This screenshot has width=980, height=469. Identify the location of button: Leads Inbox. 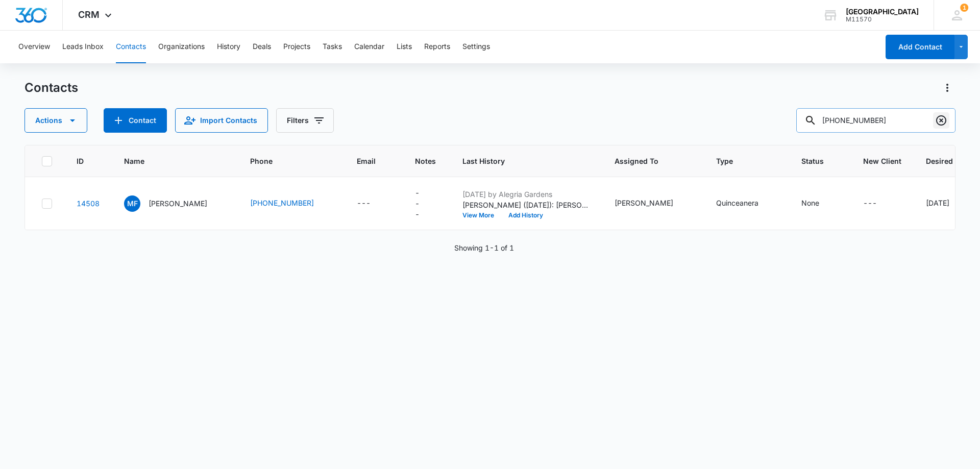
(82, 47).